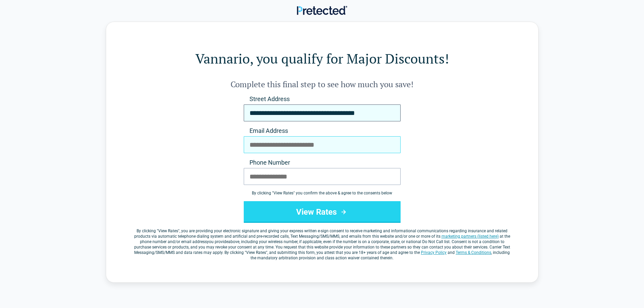 This screenshot has width=644, height=308. Describe the element at coordinates (322, 84) in the screenshot. I see `h2: Complete this final step to see how much you save!` at that location.